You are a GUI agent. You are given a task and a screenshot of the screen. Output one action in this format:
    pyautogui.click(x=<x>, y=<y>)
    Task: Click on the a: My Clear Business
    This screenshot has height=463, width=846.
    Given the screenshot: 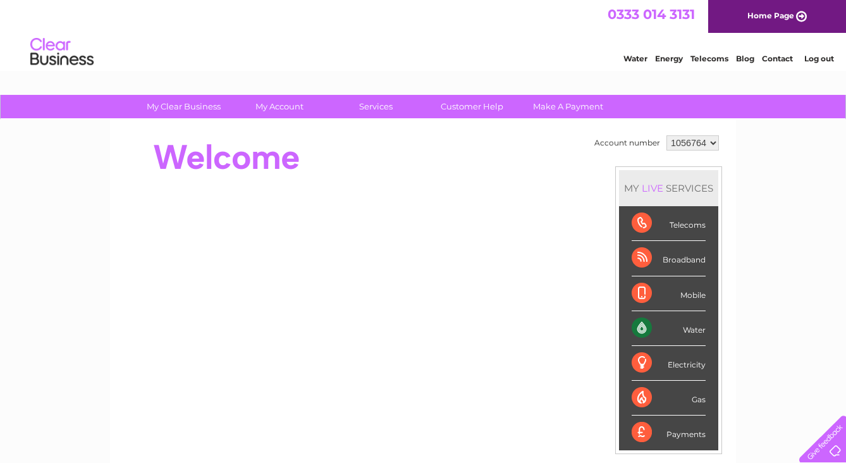 What is the action you would take?
    pyautogui.click(x=183, y=106)
    